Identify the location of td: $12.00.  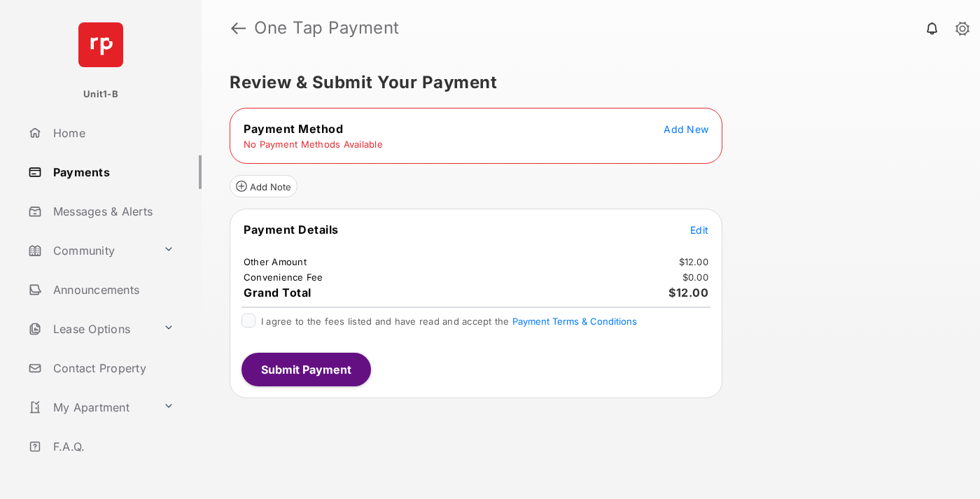
(693, 262).